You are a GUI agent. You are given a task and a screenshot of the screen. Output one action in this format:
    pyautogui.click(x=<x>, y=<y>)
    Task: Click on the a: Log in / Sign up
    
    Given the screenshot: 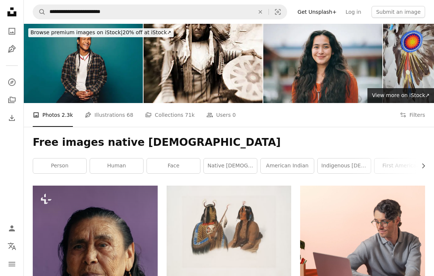 What is the action you would take?
    pyautogui.click(x=12, y=228)
    